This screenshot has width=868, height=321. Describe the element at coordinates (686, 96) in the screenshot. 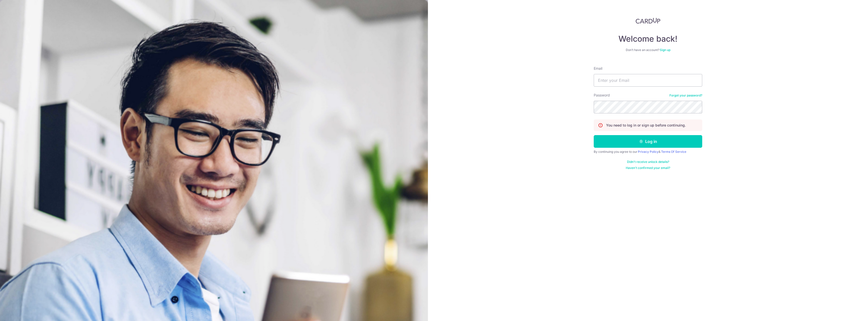

I see `a: Forgot your password?` at that location.